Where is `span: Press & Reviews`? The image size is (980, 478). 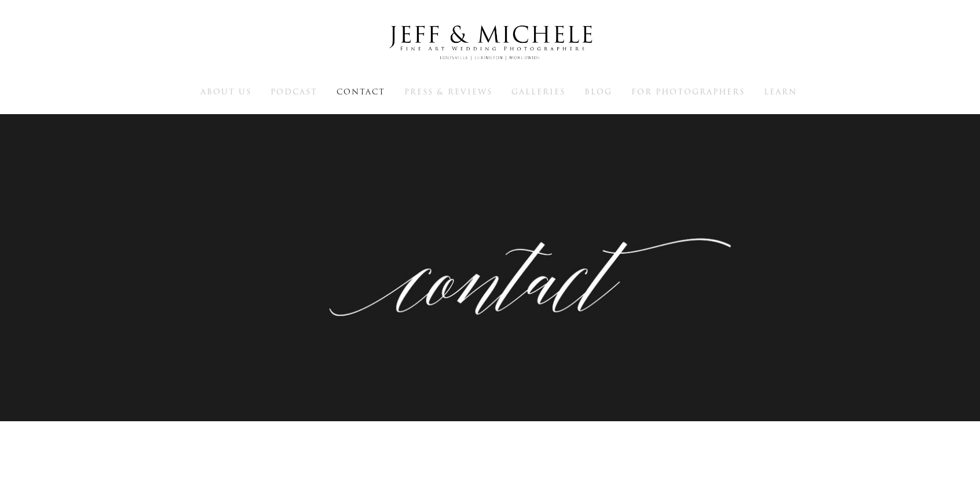
span: Press & Reviews is located at coordinates (448, 92).